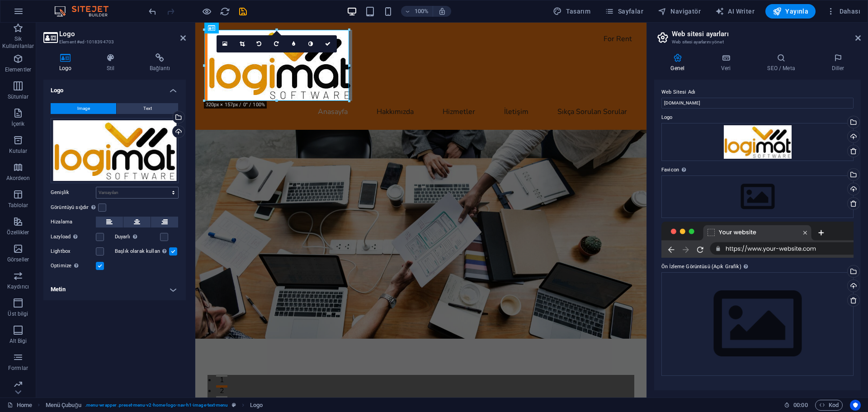 This screenshot has height=412, width=868. I want to click on p: Üst bilgi, so click(18, 314).